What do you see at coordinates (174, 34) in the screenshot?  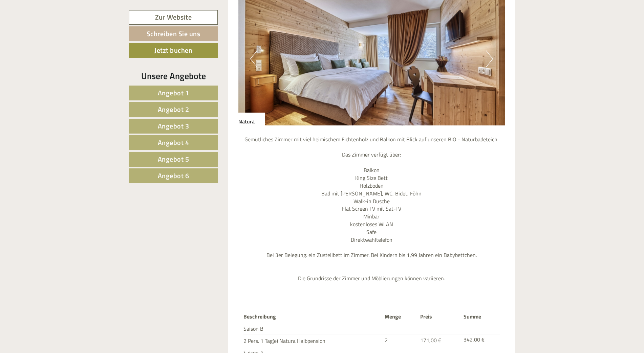 I see `a: Schreiben Sie uns` at bounding box center [174, 34].